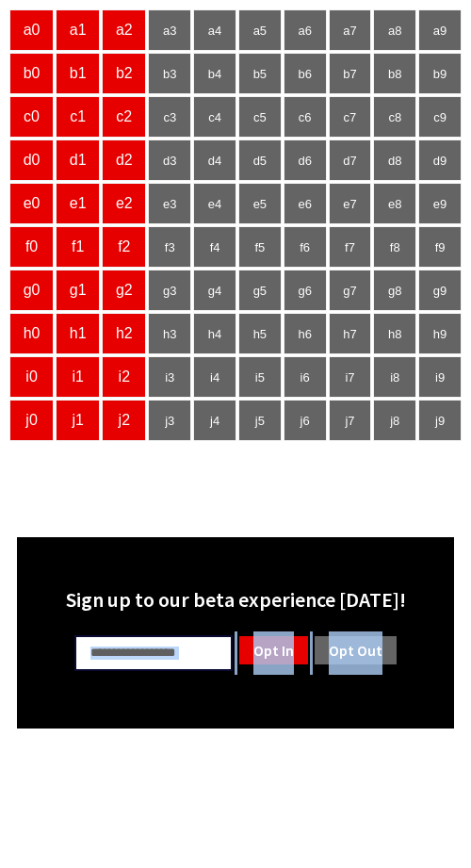 The image size is (471, 868). What do you see at coordinates (32, 31) in the screenshot?
I see `td: a0` at bounding box center [32, 31].